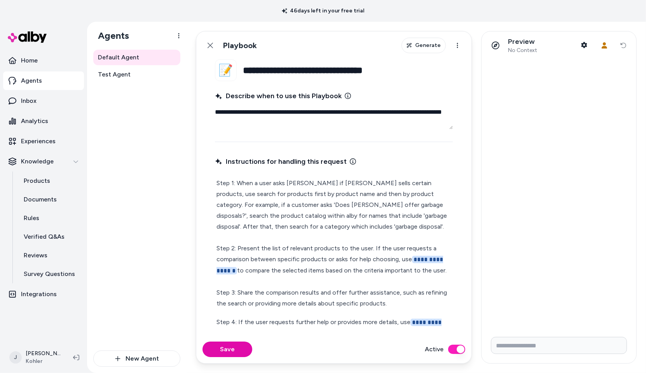 Image resolution: width=646 pixels, height=373 pixels. I want to click on input: Write your prompt here, so click(559, 346).